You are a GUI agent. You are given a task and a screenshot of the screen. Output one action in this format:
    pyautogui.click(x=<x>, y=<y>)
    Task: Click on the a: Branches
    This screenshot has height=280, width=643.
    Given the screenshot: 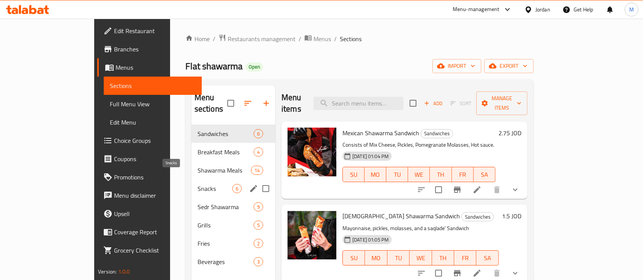 What is the action you would take?
    pyautogui.click(x=149, y=49)
    